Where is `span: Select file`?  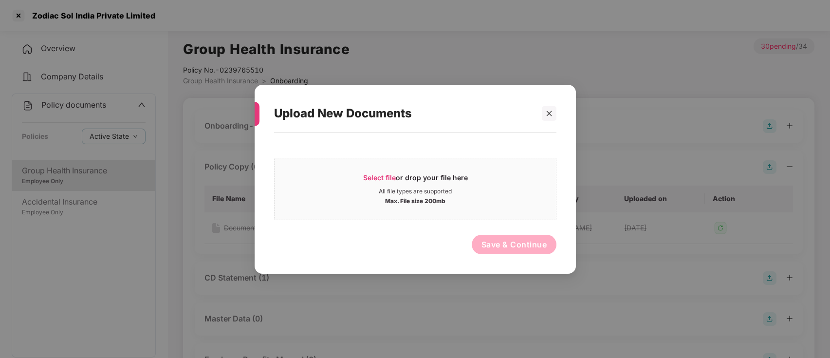
span: Select file is located at coordinates (379, 177).